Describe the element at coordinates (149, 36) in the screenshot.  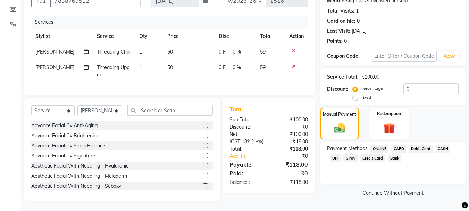
I see `th: Qty` at that location.